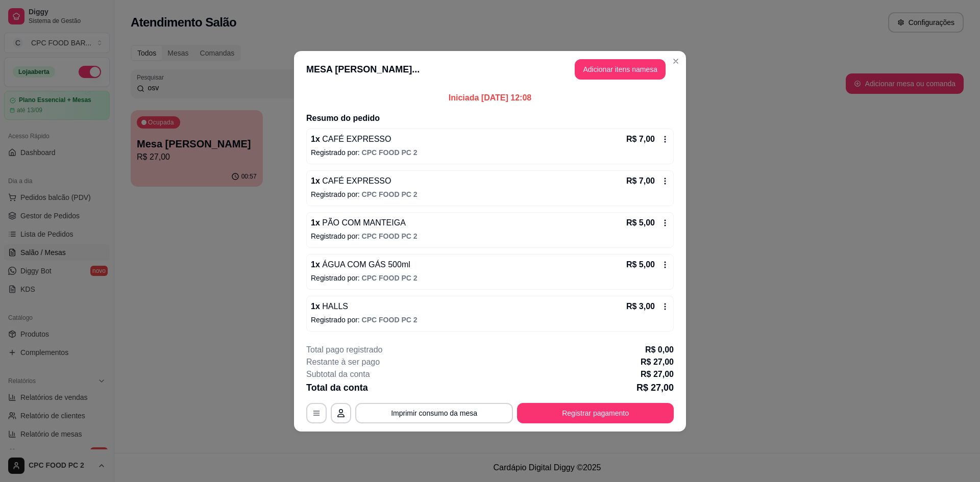 Image resolution: width=980 pixels, height=482 pixels. Describe the element at coordinates (434, 413) in the screenshot. I see `button: Imprimir consumo da mesa` at that location.